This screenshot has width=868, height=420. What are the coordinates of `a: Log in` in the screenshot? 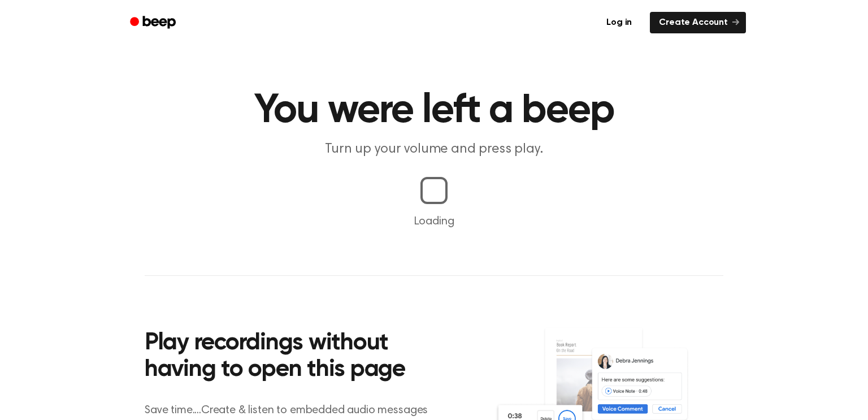 It's located at (619, 22).